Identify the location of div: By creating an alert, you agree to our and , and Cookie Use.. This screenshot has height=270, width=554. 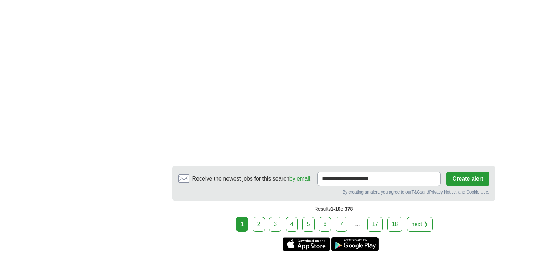
(334, 192).